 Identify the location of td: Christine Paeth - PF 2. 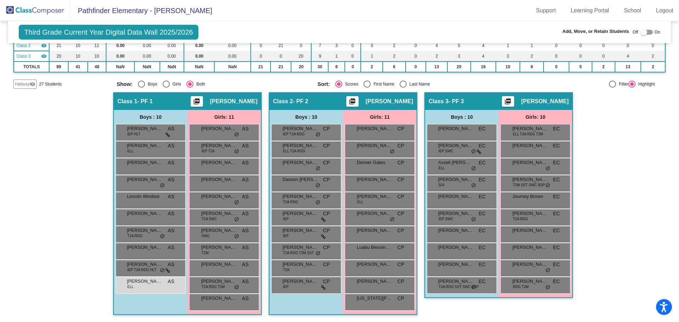
(31, 46).